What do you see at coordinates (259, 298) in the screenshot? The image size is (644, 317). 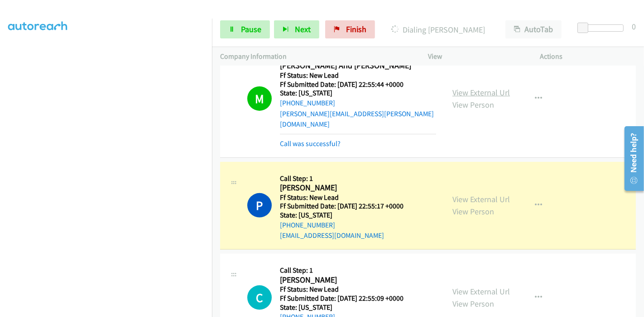 I see `div: The call is yet to be attempted` at bounding box center [259, 298].